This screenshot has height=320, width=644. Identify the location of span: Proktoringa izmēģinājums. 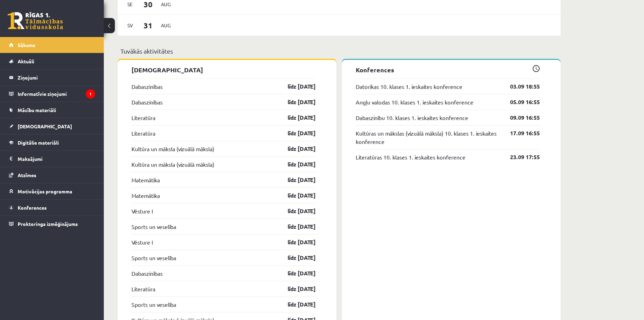
(47, 224).